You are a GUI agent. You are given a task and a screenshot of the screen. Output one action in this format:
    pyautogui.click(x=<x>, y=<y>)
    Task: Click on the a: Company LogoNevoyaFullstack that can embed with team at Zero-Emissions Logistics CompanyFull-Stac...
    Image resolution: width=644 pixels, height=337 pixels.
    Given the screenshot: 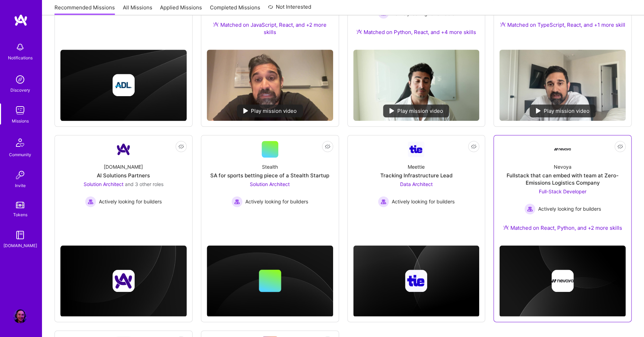 What is the action you would take?
    pyautogui.click(x=562, y=190)
    